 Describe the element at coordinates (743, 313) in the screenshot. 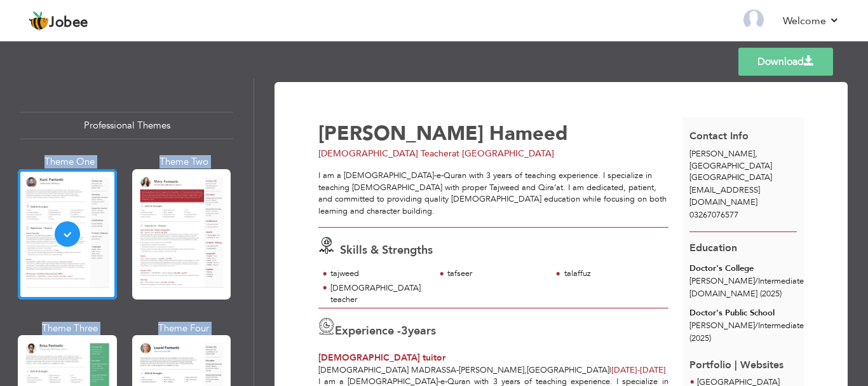

I see `div: Doctor's Public School` at that location.